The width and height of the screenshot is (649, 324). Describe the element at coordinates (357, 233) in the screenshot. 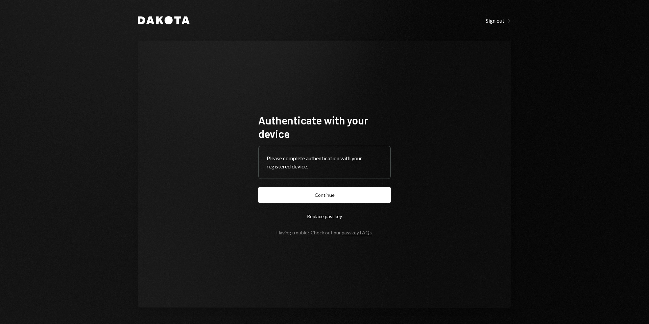

I see `a: passkey FAQs` at that location.